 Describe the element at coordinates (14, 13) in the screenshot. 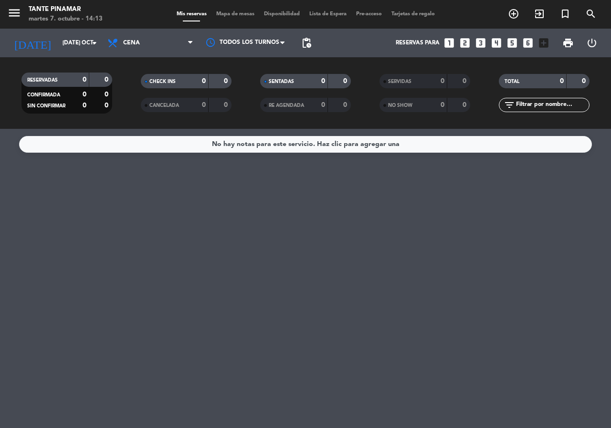

I see `i: menu` at that location.